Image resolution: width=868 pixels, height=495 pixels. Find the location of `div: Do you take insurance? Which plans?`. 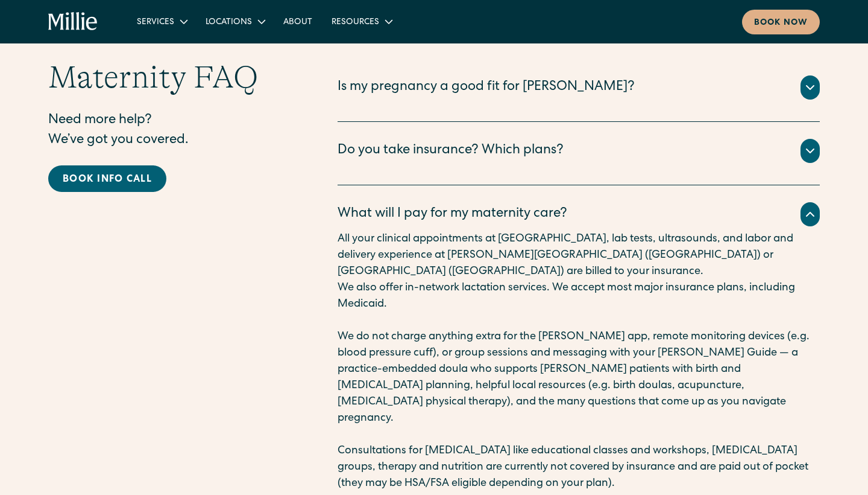

div: Do you take insurance? Which plans? is located at coordinates (450, 150).